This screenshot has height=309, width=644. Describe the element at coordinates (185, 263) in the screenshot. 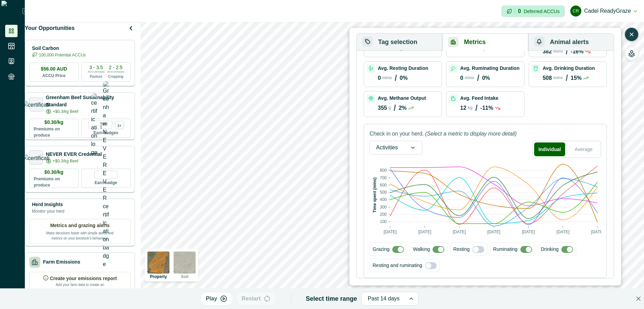

I see `img: soil preview` at that location.